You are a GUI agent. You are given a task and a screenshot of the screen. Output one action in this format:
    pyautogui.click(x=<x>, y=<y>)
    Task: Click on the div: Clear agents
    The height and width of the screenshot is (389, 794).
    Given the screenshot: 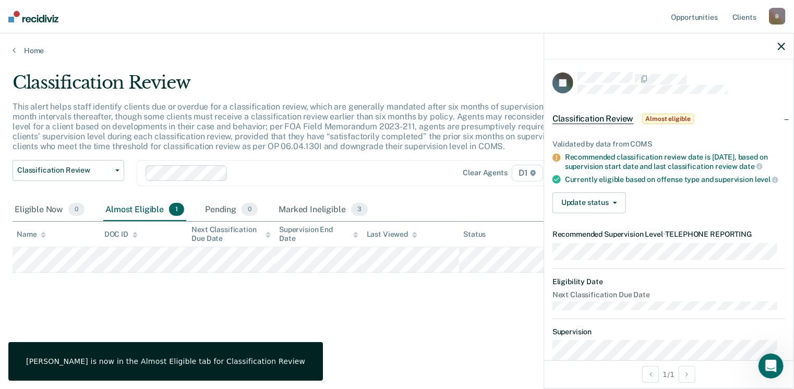 What is the action you would take?
    pyautogui.click(x=485, y=173)
    